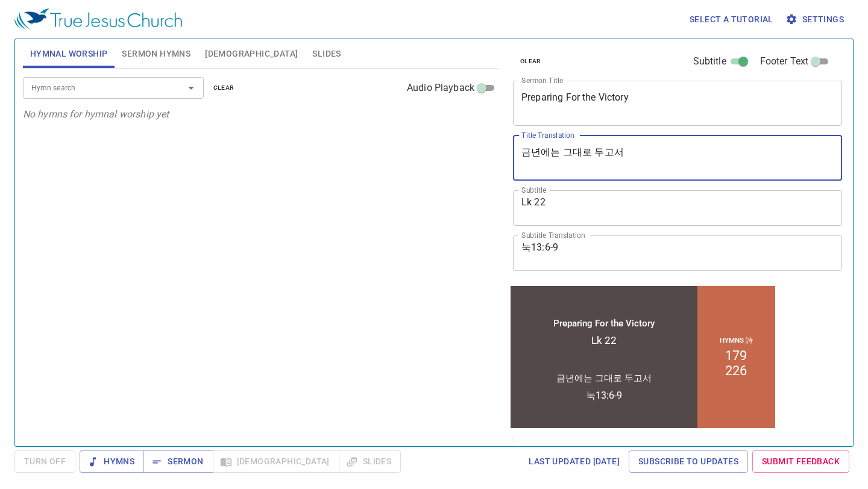 The width and height of the screenshot is (868, 489). I want to click on a: Submit Feedback, so click(800, 461).